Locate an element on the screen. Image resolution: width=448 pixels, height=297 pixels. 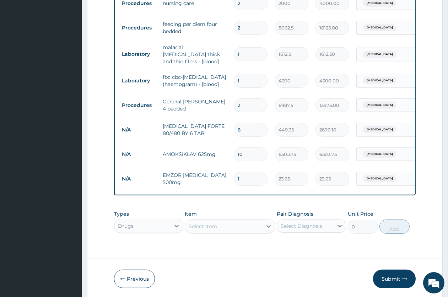
div: Drugs is located at coordinates (126, 226).